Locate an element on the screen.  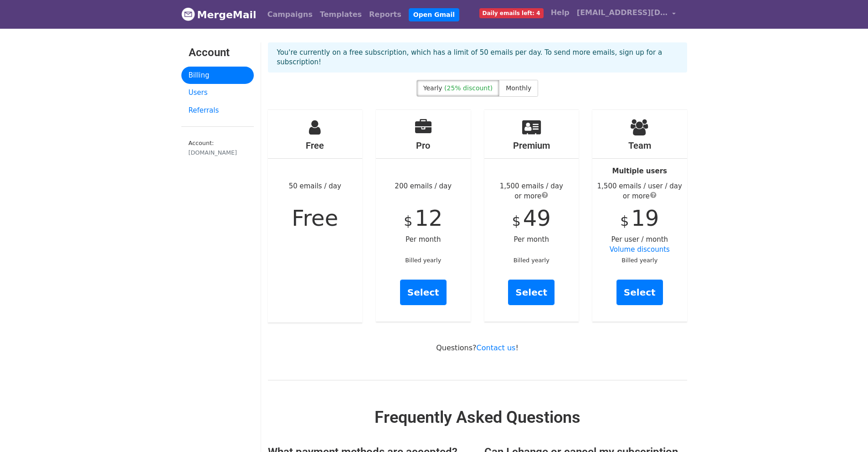
div: 1,500 emails / day or more is located at coordinates (532, 191).